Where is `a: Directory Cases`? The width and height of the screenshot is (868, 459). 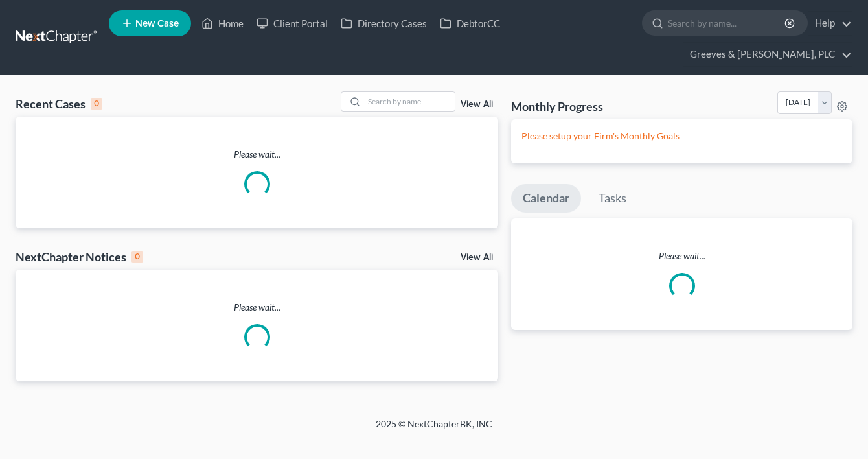
a: Directory Cases is located at coordinates (384, 23).